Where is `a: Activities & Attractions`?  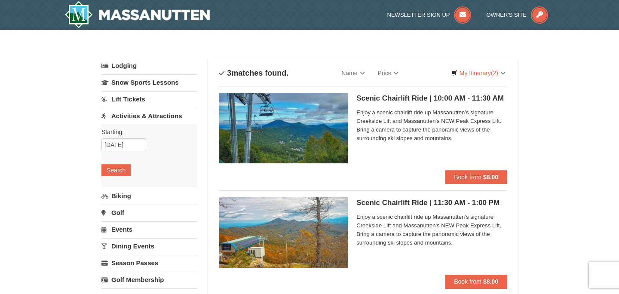 a: Activities & Attractions is located at coordinates (149, 116).